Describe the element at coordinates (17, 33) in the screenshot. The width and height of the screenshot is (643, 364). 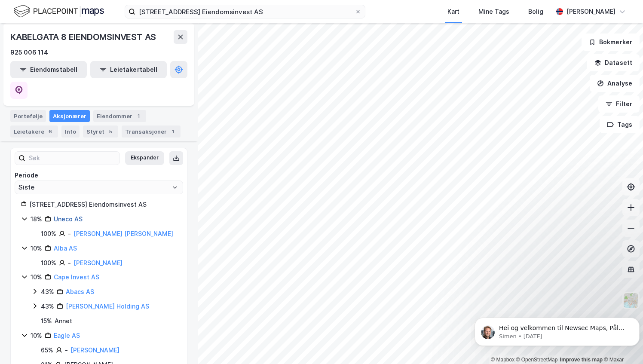
I see `img: Profile image for Simen` at that location.